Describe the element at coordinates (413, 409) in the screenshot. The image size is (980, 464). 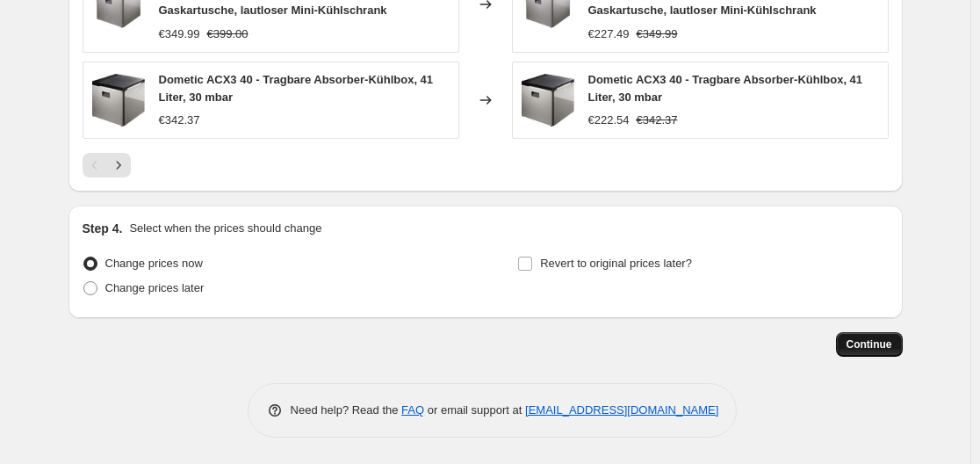
I see `a: FAQ` at that location.